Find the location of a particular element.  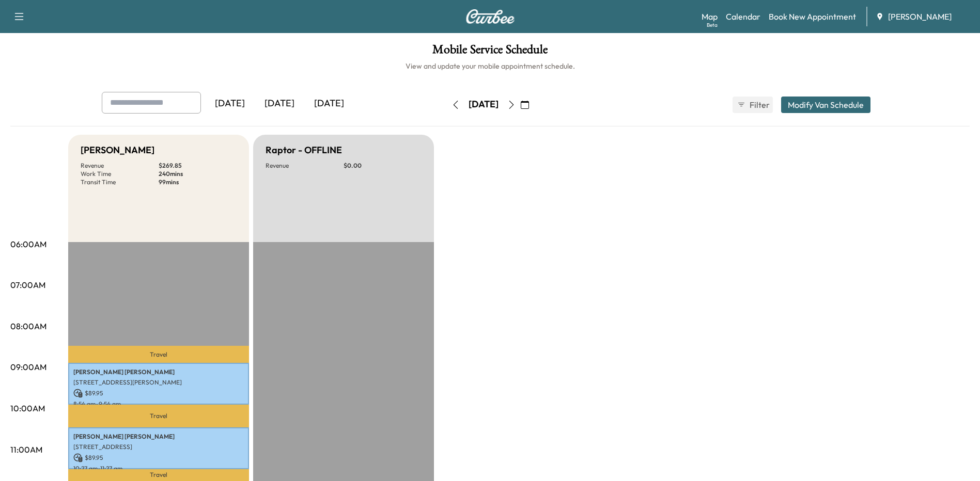

h1: Mobile Service Schedule is located at coordinates (490, 52).